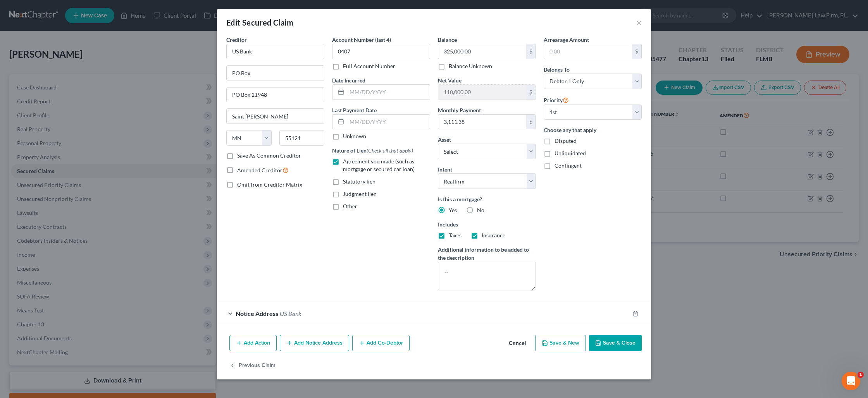 The height and width of the screenshot is (398, 868). Describe the element at coordinates (557, 70) in the screenshot. I see `span: Belongs To` at that location.